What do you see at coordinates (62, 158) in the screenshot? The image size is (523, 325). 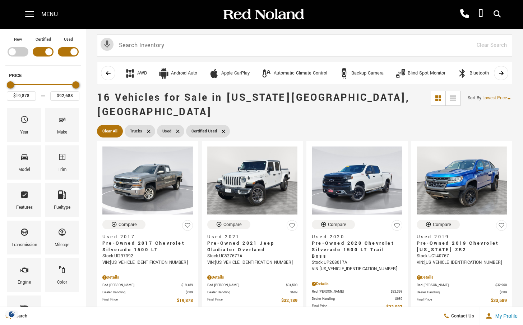 I see `span: Trim` at bounding box center [62, 158].